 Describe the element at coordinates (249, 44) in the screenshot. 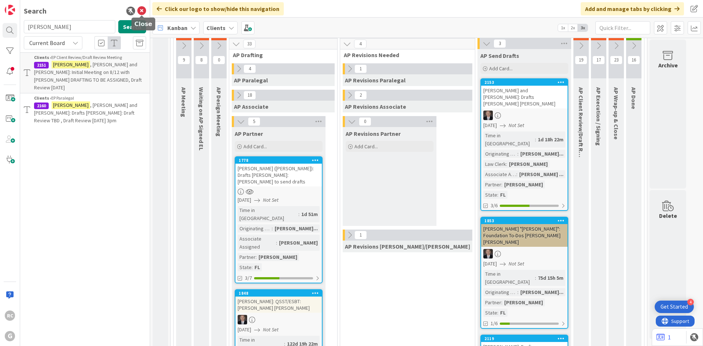

I see `span: 33` at that location.